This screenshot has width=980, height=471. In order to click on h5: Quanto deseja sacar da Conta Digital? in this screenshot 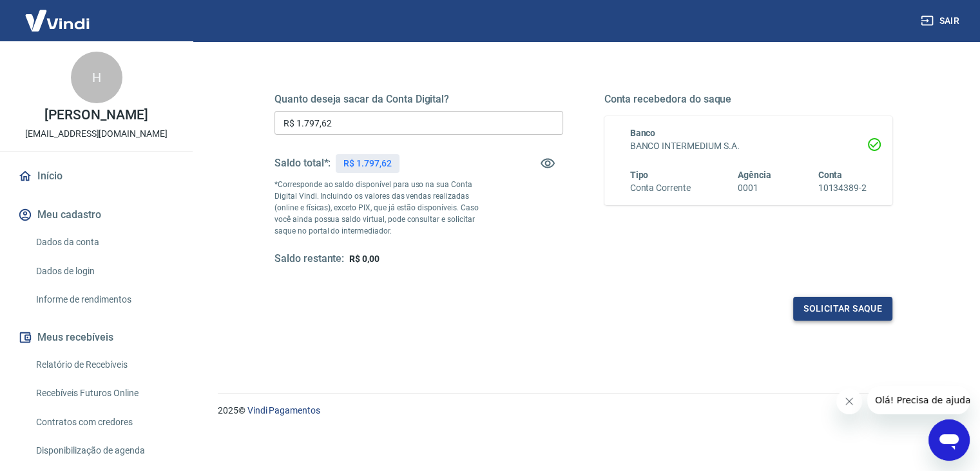, I will do `click(419, 99)`.